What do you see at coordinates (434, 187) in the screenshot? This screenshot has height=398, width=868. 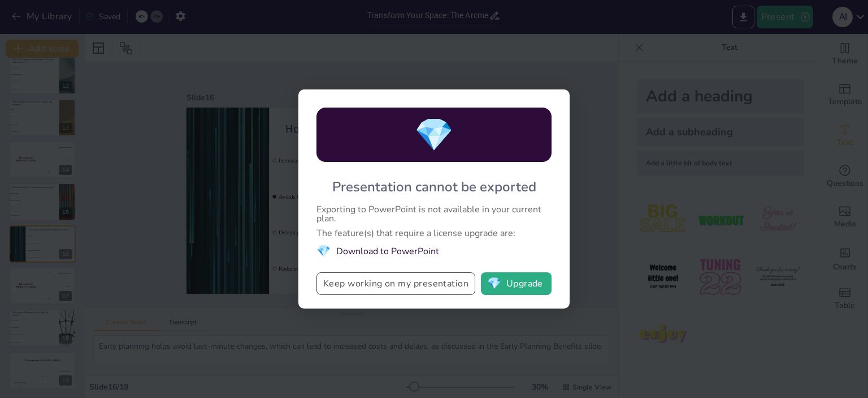 I see `div: Presentation cannot be exported` at bounding box center [434, 187].